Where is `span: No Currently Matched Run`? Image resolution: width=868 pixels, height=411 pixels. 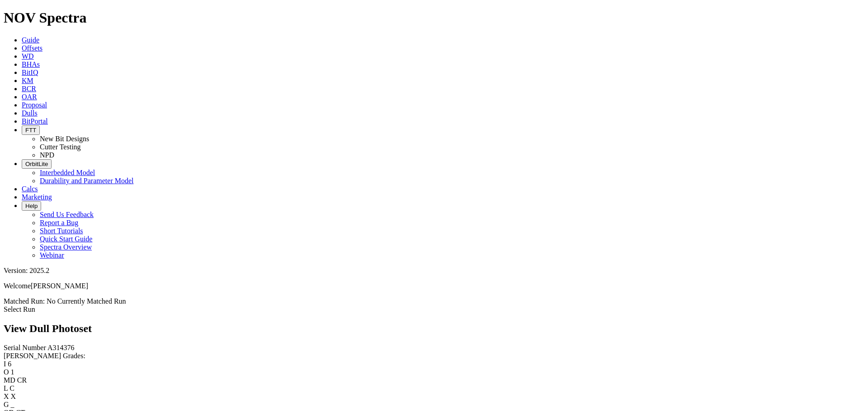 span: No Currently Matched Run is located at coordinates (86, 301).